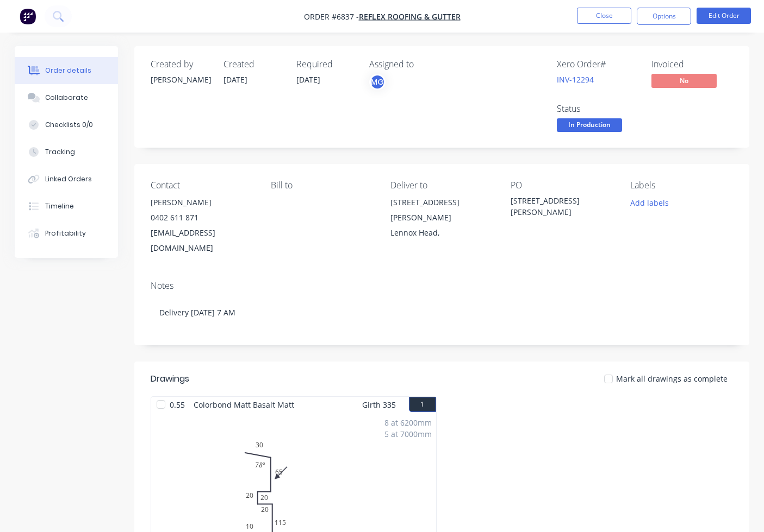 The image size is (764, 532). What do you see at coordinates (67, 234) in the screenshot?
I see `button: Profitability` at bounding box center [67, 234].